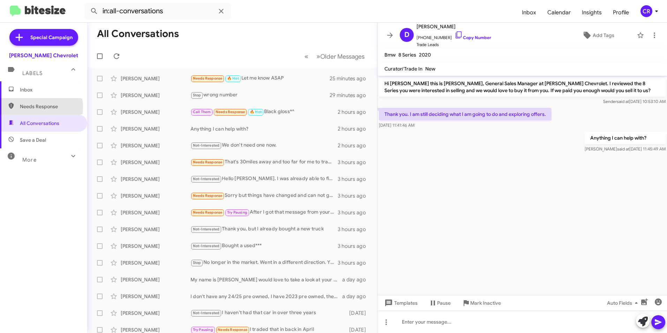  Describe the element at coordinates (340, 56) in the screenshot. I see `button: Next` at that location.